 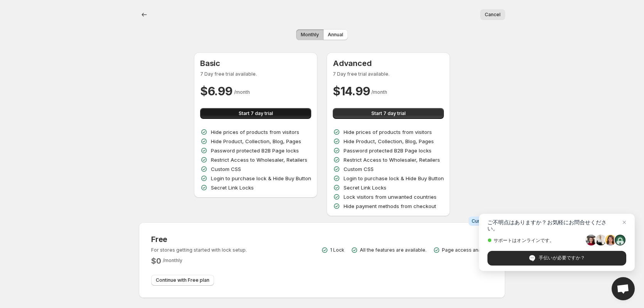 I want to click on p: For stores getting started with lock setup., so click(x=199, y=250).